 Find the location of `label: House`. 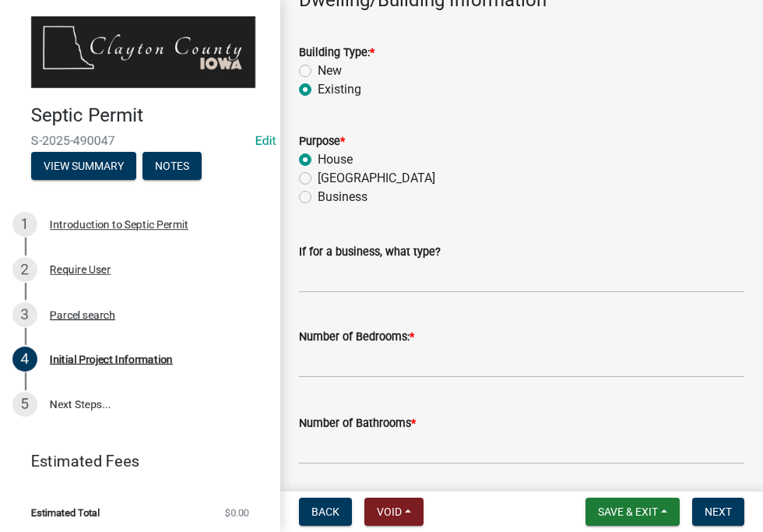

label: House is located at coordinates (335, 159).